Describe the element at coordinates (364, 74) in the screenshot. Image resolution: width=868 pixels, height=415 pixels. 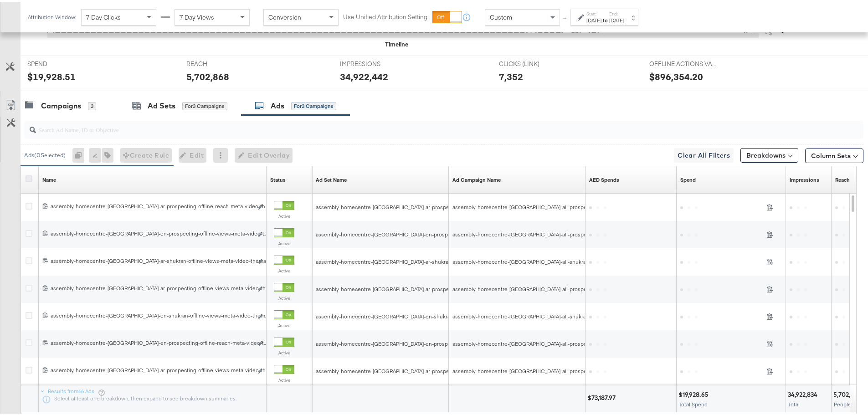
I see `div: 34,922,442` at that location.